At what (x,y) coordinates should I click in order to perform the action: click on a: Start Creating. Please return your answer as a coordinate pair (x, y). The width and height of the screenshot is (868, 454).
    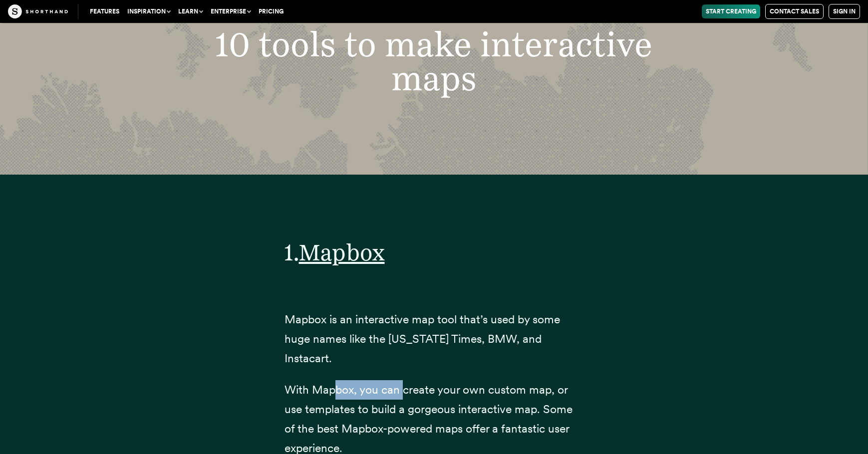
    Looking at the image, I should click on (730, 12).